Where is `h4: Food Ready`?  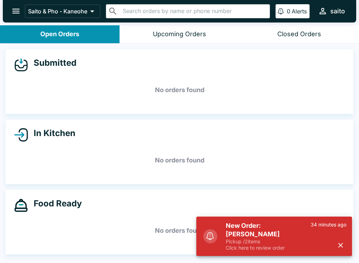 h4: Food Ready is located at coordinates (55, 203).